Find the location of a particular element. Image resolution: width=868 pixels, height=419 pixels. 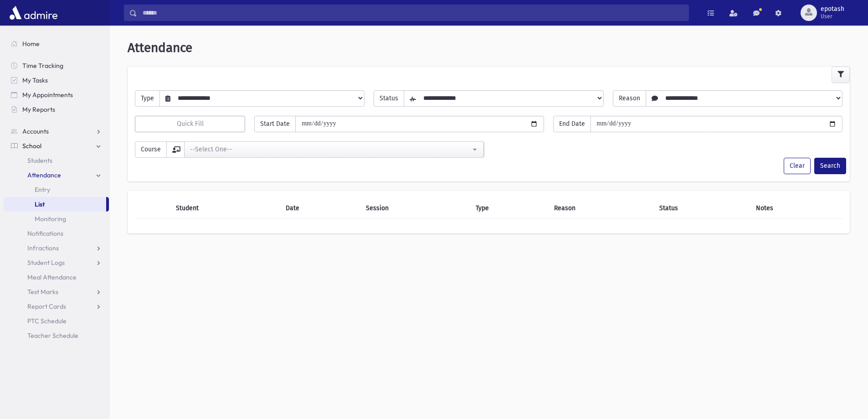

span: Status is located at coordinates (389, 98).